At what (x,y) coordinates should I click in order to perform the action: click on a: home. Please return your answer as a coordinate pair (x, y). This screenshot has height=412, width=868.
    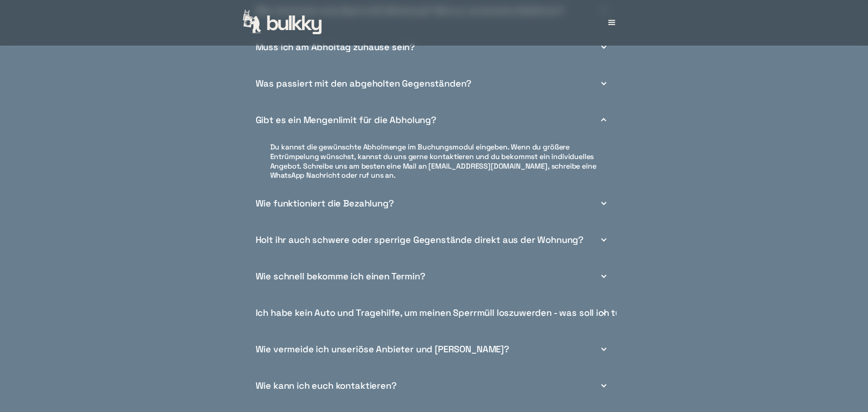
    Looking at the image, I should click on (283, 23).